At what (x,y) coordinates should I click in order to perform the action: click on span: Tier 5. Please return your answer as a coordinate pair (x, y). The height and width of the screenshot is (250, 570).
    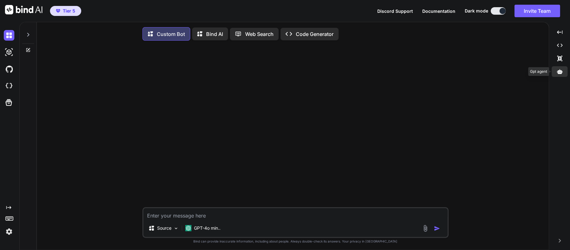
    Looking at the image, I should click on (69, 11).